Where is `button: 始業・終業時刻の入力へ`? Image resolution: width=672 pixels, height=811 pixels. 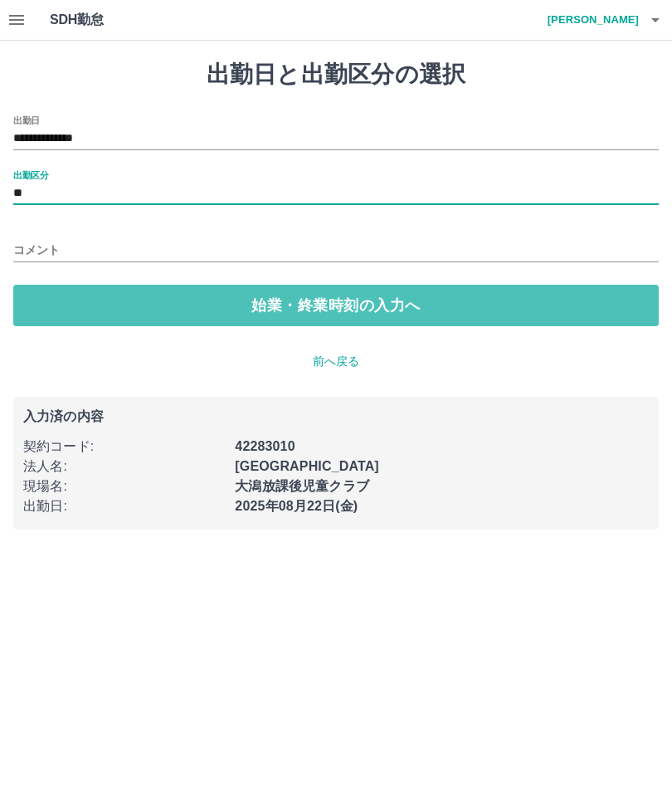 button: 始業・終業時刻の入力へ is located at coordinates (336, 305).